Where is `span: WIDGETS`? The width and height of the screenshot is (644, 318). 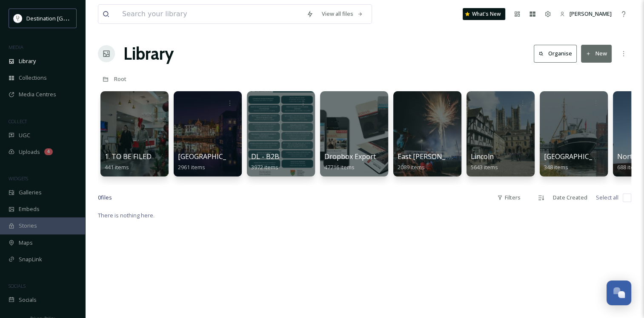
span: WIDGETS is located at coordinates (18, 178).